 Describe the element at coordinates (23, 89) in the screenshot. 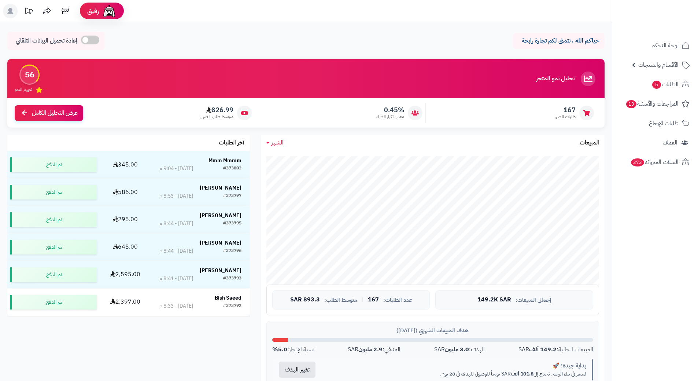

I see `span: تقييم النمو` at that location.